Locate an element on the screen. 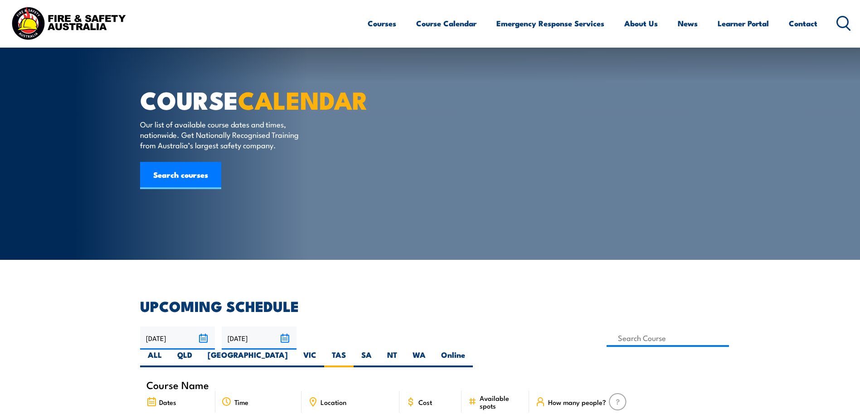  a: Courses is located at coordinates (382, 23).